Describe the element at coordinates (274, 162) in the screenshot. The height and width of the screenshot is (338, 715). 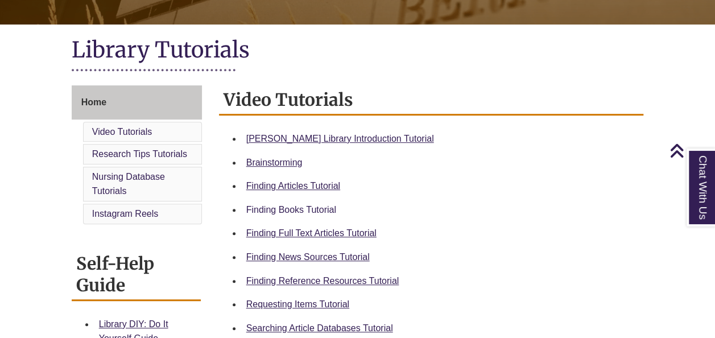
I see `a: Brainstorming` at that location.